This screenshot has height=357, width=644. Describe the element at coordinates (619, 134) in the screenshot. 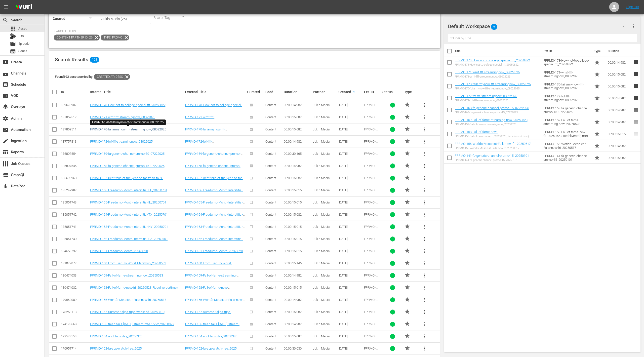

I see `td: 00:00:15.015` at that location.